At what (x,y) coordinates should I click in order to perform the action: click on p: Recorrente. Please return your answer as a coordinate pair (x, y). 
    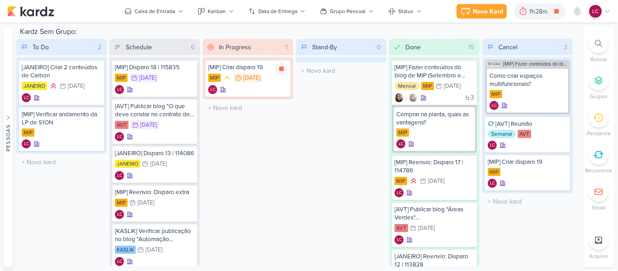
    Looking at the image, I should click on (598, 171).